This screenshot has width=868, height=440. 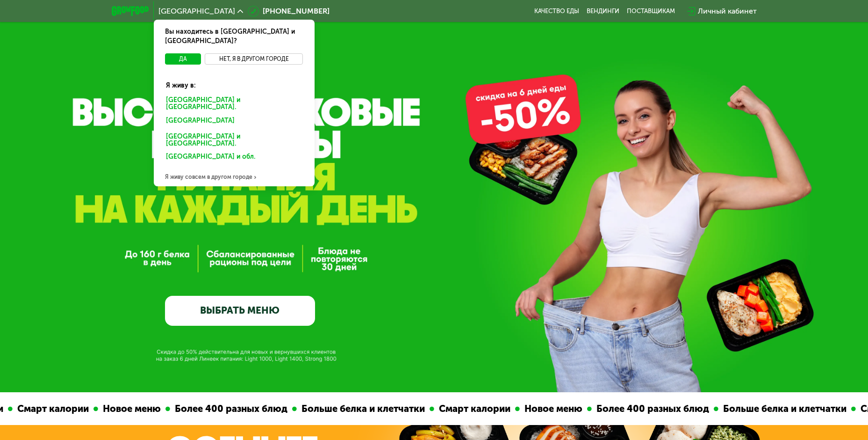 I want to click on div: поставщикам, so click(x=650, y=11).